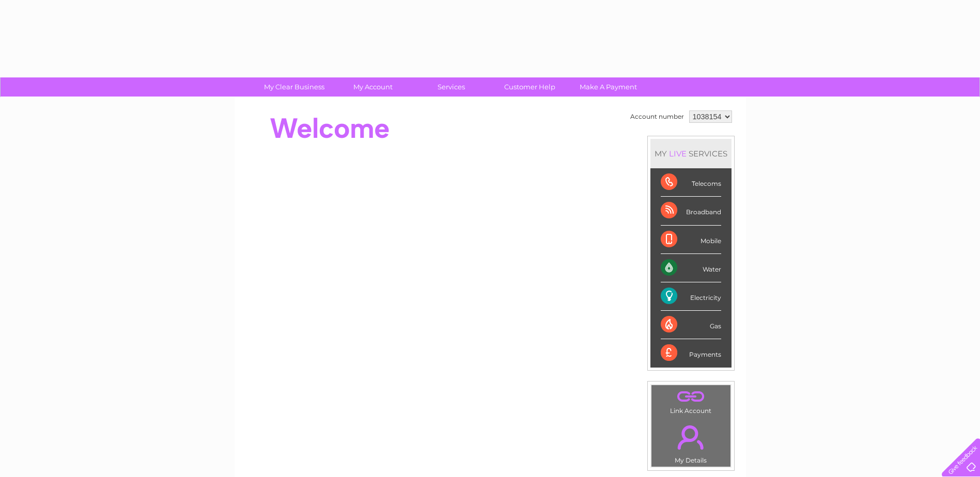 The width and height of the screenshot is (980, 477). What do you see at coordinates (608, 87) in the screenshot?
I see `a: Make A Payment` at bounding box center [608, 87].